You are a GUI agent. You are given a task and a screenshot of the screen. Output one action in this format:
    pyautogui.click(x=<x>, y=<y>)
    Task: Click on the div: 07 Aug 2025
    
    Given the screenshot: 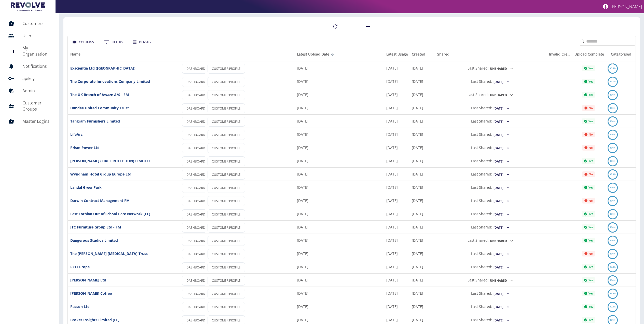 What is the action you would take?
    pyautogui.click(x=339, y=267)
    